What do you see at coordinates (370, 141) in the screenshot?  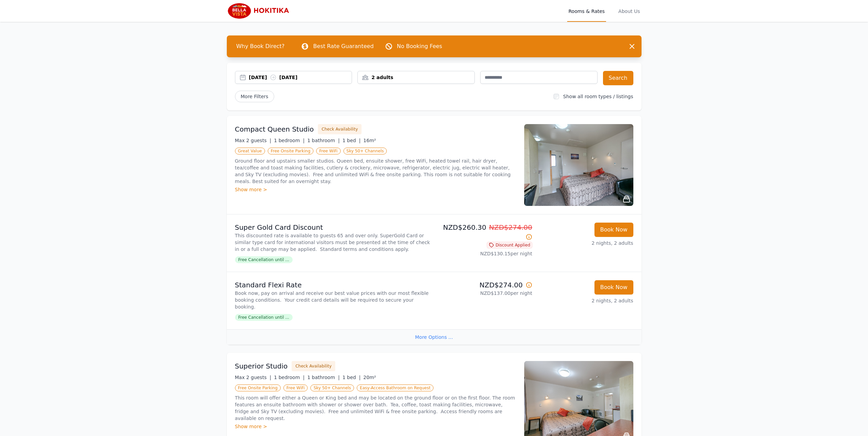 I see `span: 16m²` at bounding box center [370, 141].